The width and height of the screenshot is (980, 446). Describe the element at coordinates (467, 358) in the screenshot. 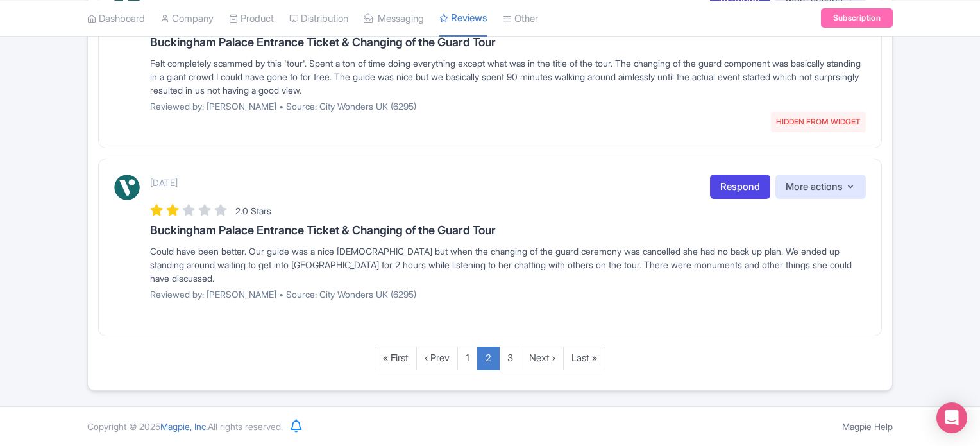

I see `a: 1` at that location.